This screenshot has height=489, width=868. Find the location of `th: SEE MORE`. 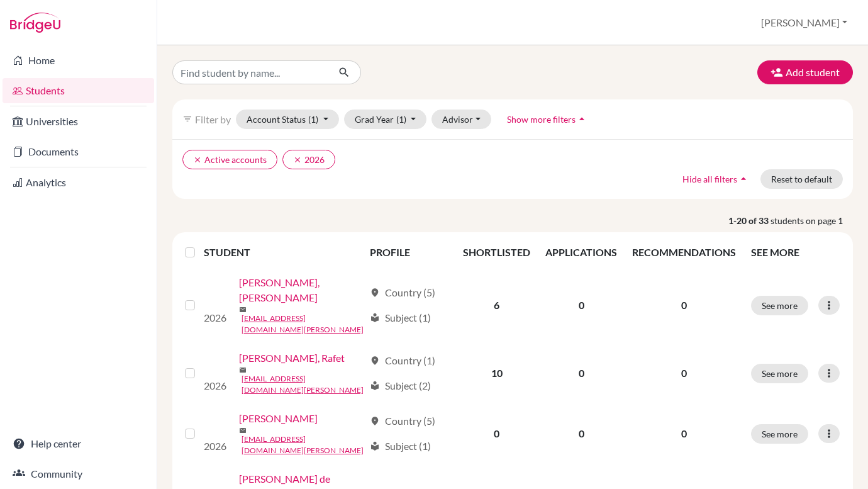

th: SEE MORE is located at coordinates (796, 253).